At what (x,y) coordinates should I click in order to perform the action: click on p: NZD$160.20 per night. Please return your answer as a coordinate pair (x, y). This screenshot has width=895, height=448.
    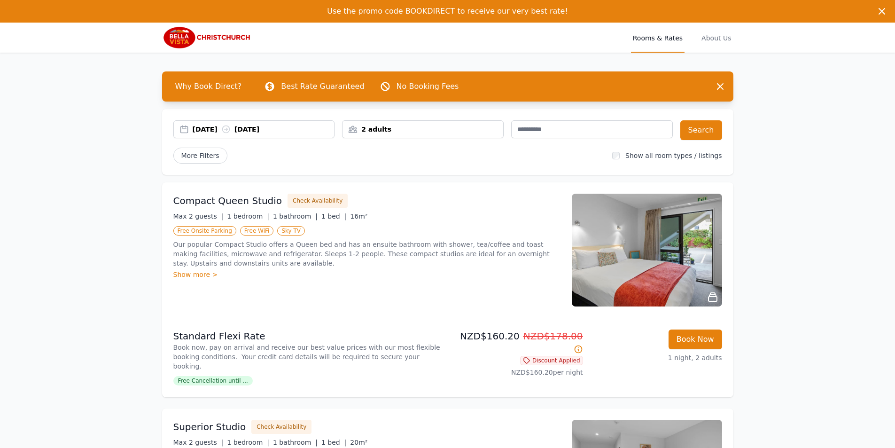
    Looking at the image, I should click on (518, 372).